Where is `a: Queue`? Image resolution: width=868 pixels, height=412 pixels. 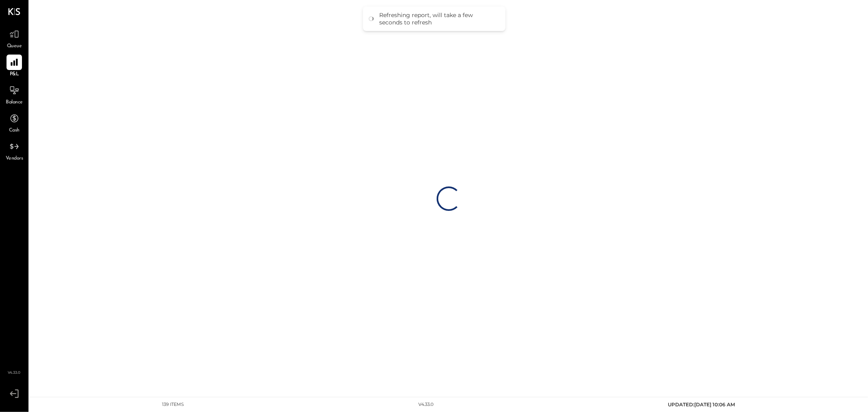
a: Queue is located at coordinates (14, 39).